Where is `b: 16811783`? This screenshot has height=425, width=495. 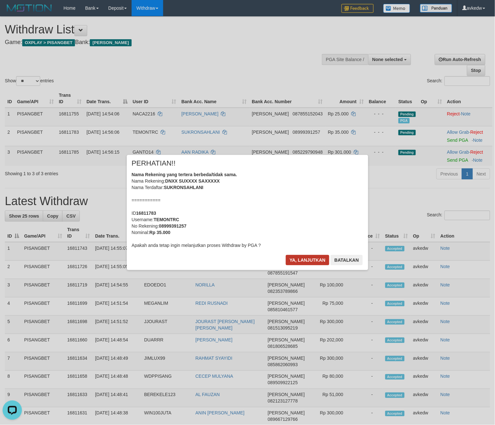
b: 16811783 is located at coordinates (146, 213).